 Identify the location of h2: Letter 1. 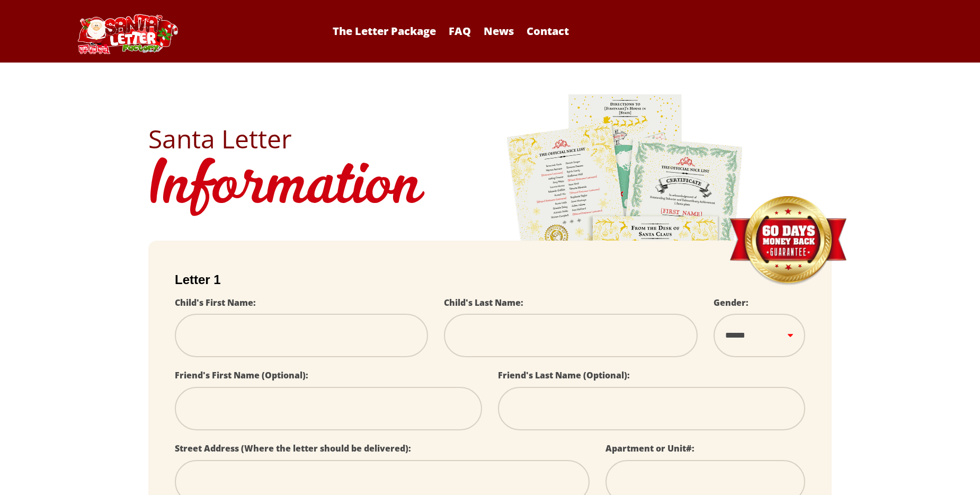
(490, 280).